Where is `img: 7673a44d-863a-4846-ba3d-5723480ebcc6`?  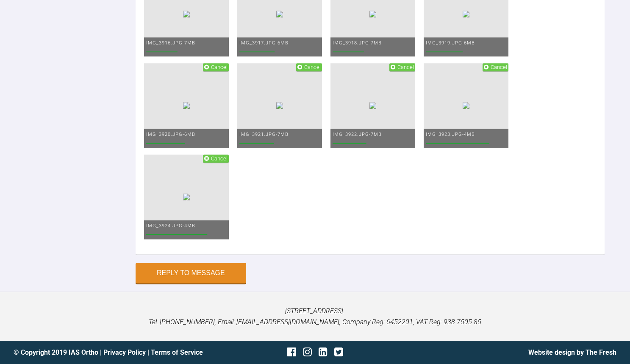 img: 7673a44d-863a-4846-ba3d-5723480ebcc6 is located at coordinates (186, 197).